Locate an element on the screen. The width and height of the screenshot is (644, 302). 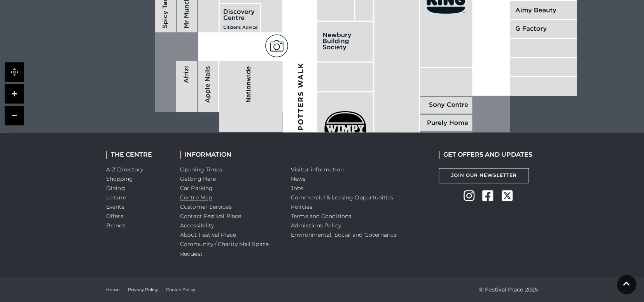
p: © Festival Place 2025 is located at coordinates (508, 289).